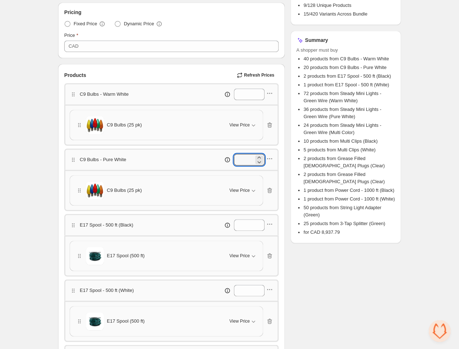  Describe the element at coordinates (349, 85) in the screenshot. I see `li: 1 product from E17 Spool - 500 ft (White)` at that location.